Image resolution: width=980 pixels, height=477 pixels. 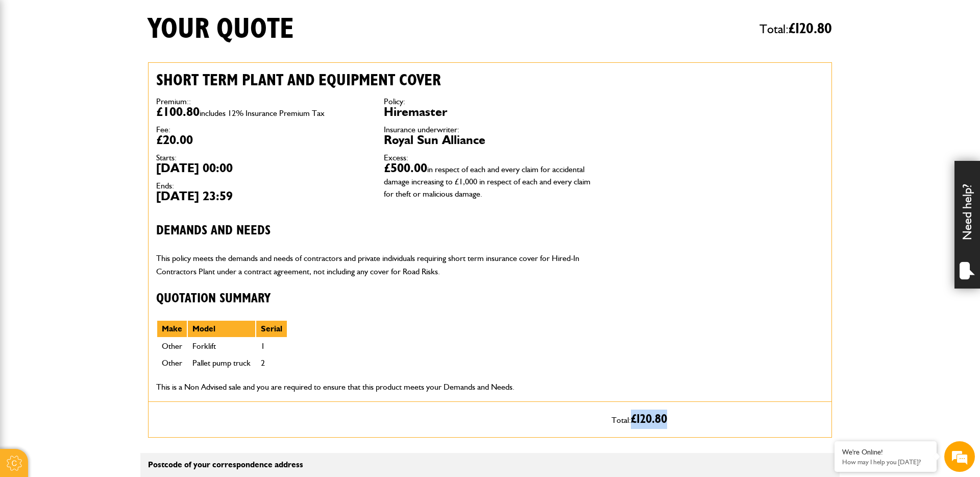 What do you see at coordinates (222, 363) in the screenshot?
I see `td: Pallet pump truck` at bounding box center [222, 363].